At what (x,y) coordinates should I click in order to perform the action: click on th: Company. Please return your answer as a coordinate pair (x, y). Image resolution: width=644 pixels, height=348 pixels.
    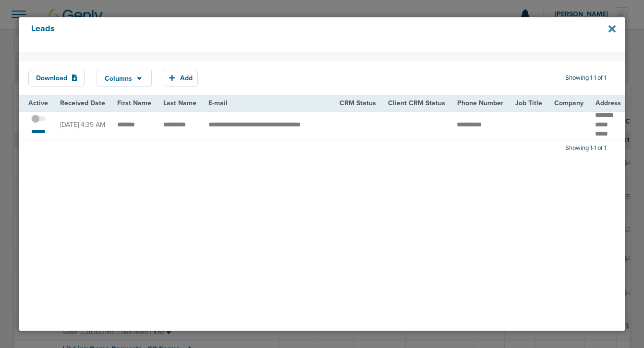
    Looking at the image, I should click on (569, 103).